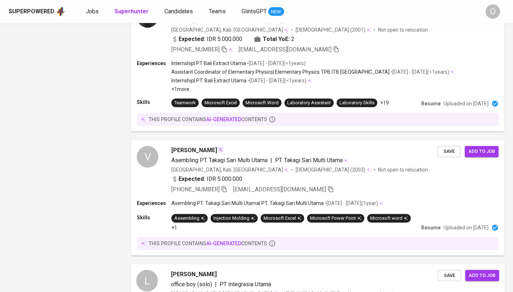 This screenshot has height=292, width=513. Describe the element at coordinates (263, 12) in the screenshot. I see `a: GlintsGPT NEW` at that location.